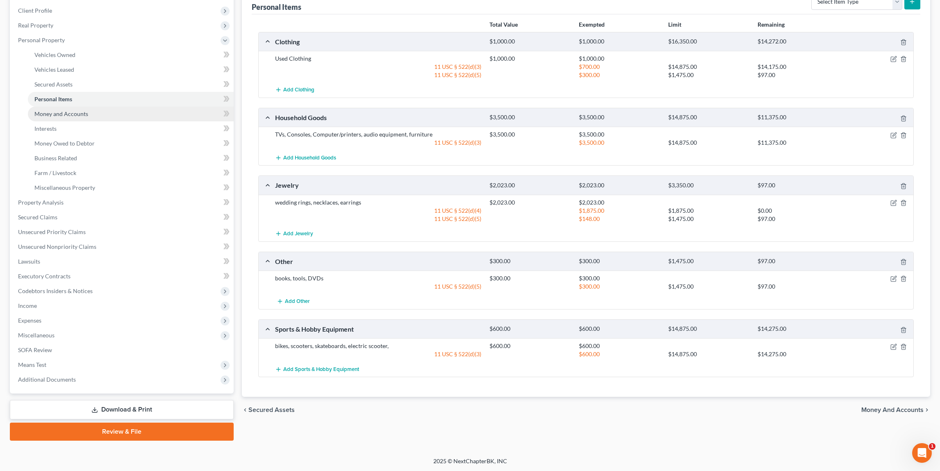 The height and width of the screenshot is (471, 940). I want to click on span: Means Test, so click(32, 364).